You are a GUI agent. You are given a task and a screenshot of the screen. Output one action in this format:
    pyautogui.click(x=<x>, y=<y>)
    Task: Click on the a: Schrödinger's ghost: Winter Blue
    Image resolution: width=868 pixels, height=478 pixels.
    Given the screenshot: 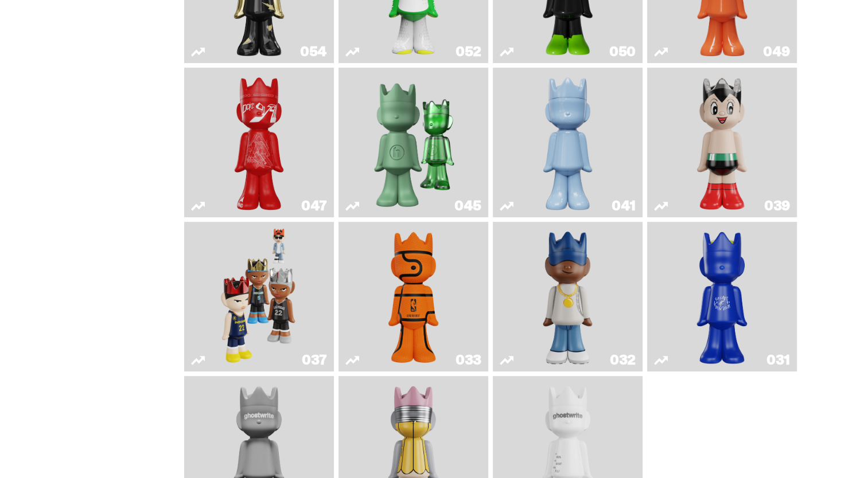 What is the action you would take?
    pyautogui.click(x=567, y=142)
    